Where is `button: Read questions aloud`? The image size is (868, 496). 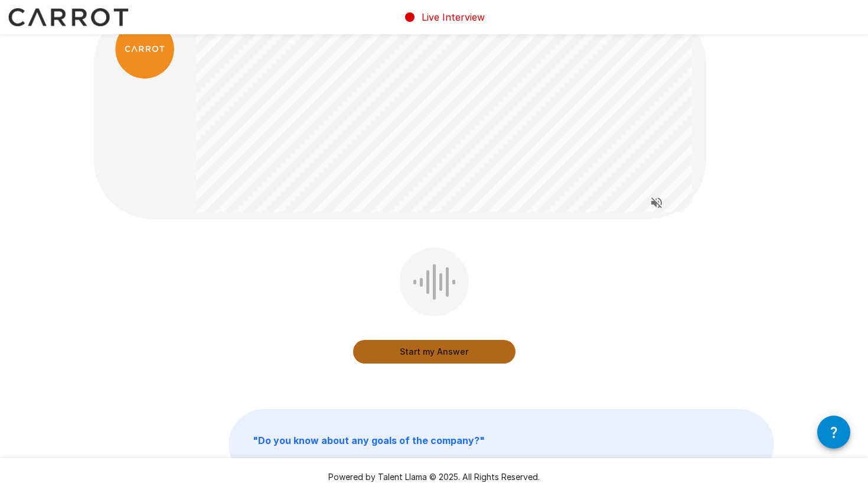
button: Read questions aloud is located at coordinates (657, 202).